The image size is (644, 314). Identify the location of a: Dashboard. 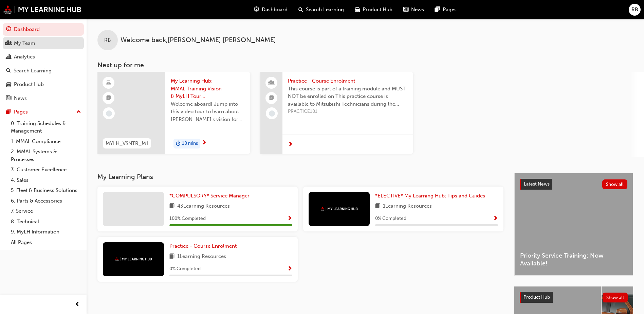
(43, 29).